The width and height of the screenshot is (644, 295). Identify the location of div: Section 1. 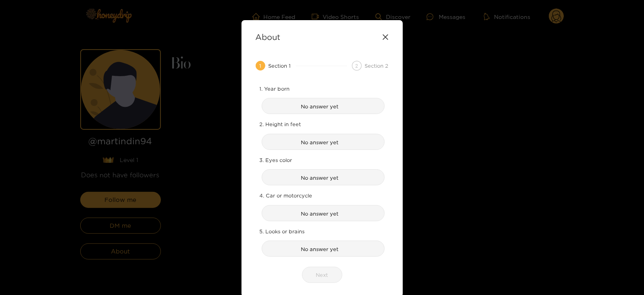
(282, 65).